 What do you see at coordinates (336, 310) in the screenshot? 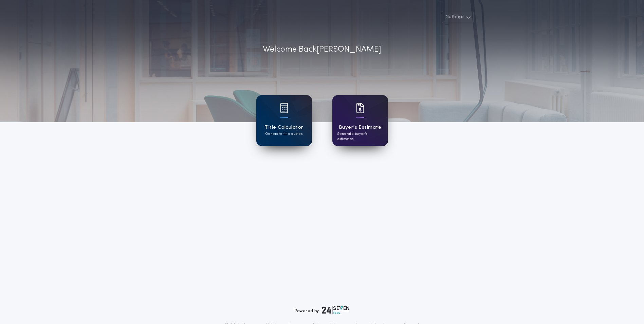
I see `img: logo` at bounding box center [336, 310].